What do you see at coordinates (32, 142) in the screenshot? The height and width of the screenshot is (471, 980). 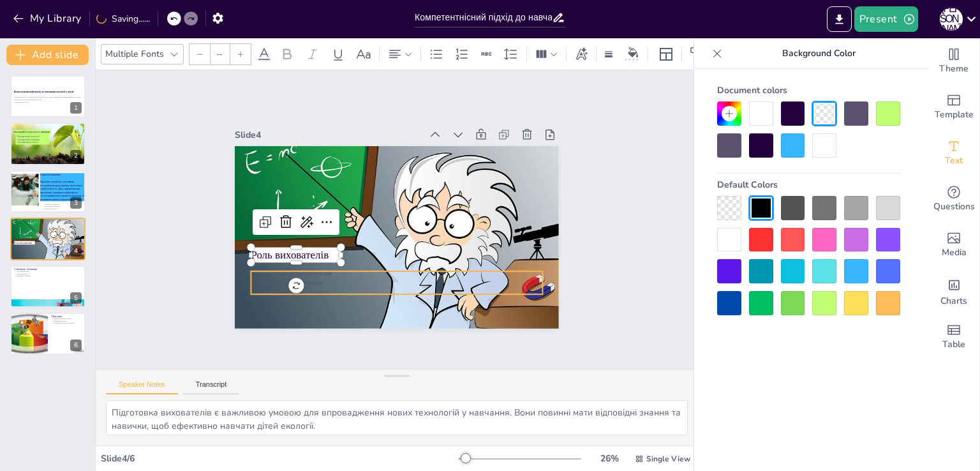 I see `p: Дослідження екосистем` at bounding box center [32, 142].